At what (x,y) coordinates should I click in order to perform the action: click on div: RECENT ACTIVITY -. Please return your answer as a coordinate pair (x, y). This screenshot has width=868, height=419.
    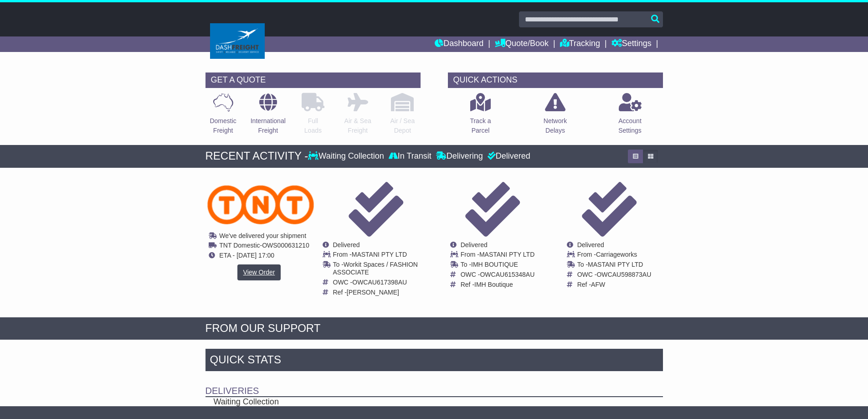
    Looking at the image, I should click on (257, 156).